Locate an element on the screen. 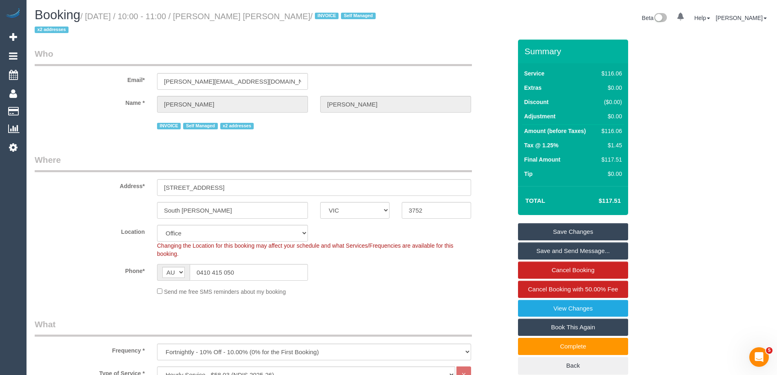  strong: Total is located at coordinates (535, 200).